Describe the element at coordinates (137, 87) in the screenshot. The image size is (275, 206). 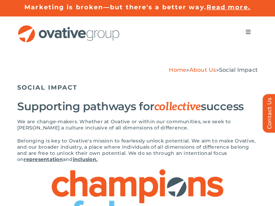
I see `h5: SOCIAL IMPACT` at that location.